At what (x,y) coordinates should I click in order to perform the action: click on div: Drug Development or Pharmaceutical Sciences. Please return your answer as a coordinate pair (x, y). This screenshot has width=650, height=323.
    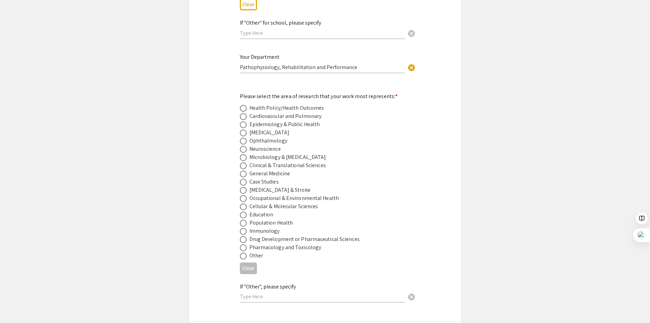
    Looking at the image, I should click on (305, 239).